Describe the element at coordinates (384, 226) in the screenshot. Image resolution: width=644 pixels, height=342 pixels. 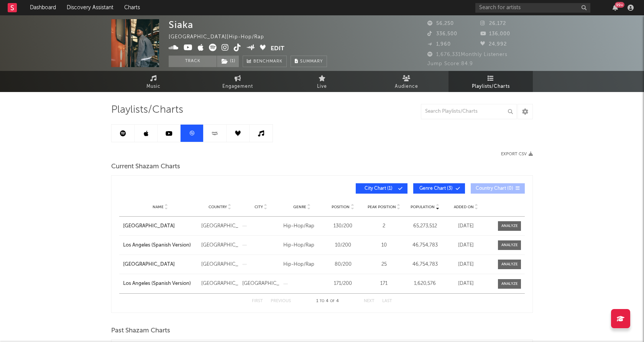
I see `div: 2` at that location.